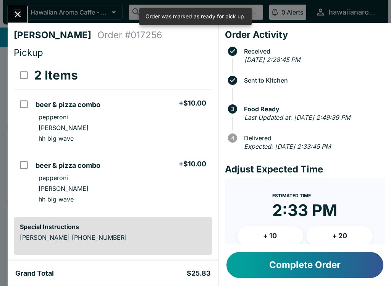 The image size is (391, 286). I want to click on text: 4, so click(232, 138).